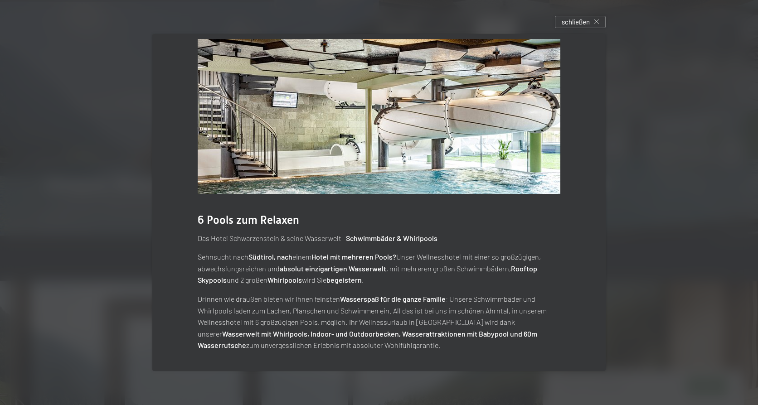 This screenshot has height=405, width=758. I want to click on img: Urlaub - Schwimmbad - Sprudelbänke - Babybecken uvw., so click(379, 116).